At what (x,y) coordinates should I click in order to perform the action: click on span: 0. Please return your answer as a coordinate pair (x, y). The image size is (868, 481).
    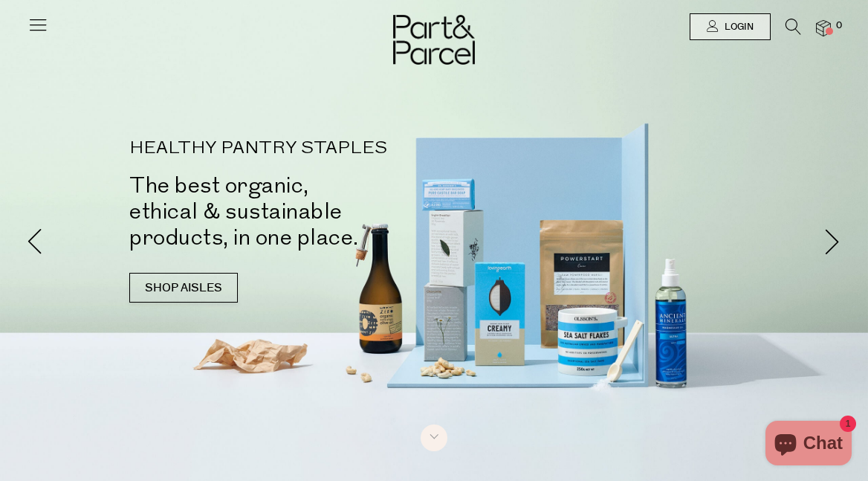
    Looking at the image, I should click on (839, 26).